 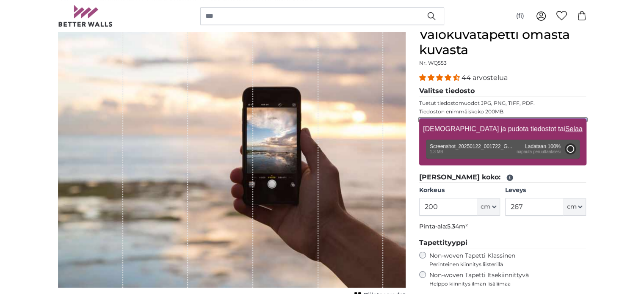 I want to click on img: Betterwalls, so click(x=85, y=16).